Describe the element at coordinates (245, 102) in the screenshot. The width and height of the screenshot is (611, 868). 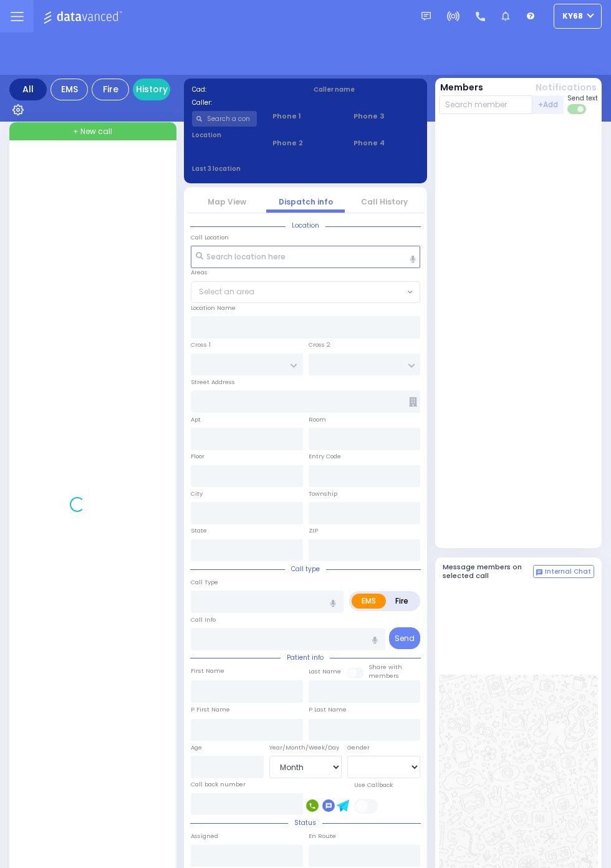
I see `label: Caller:` at that location.